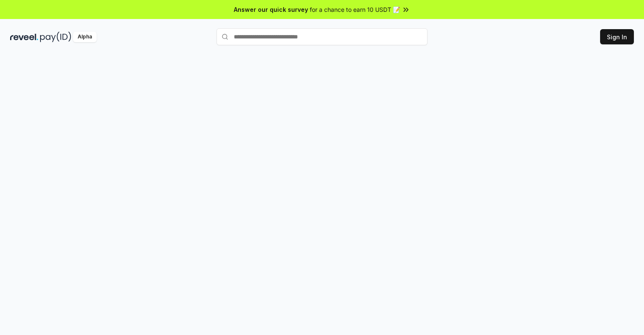 This screenshot has width=644, height=335. Describe the element at coordinates (85, 37) in the screenshot. I see `div: Alpha` at that location.